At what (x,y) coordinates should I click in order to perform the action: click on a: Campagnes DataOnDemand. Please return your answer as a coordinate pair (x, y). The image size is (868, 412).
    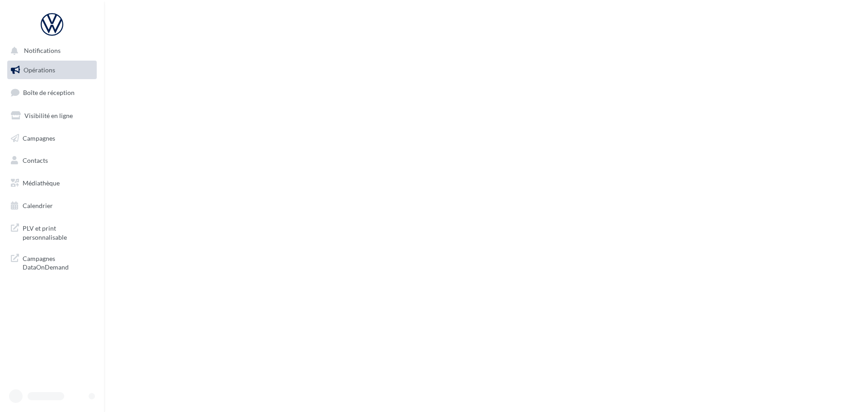
    Looking at the image, I should click on (52, 262).